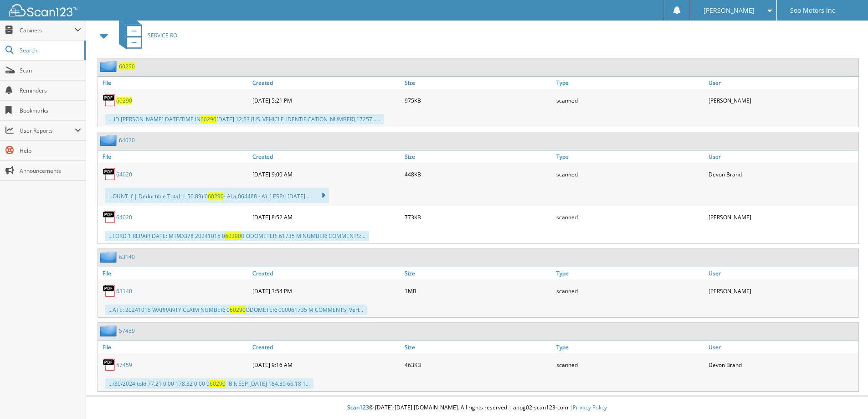 The image size is (868, 419). Describe the element at coordinates (47, 30) in the screenshot. I see `span: Cabinets` at that location.